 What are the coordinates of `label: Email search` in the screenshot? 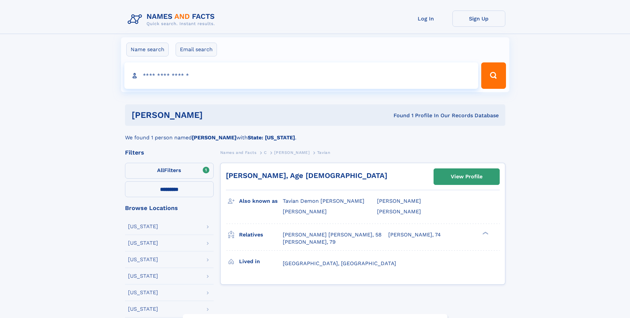 It's located at (196, 50).